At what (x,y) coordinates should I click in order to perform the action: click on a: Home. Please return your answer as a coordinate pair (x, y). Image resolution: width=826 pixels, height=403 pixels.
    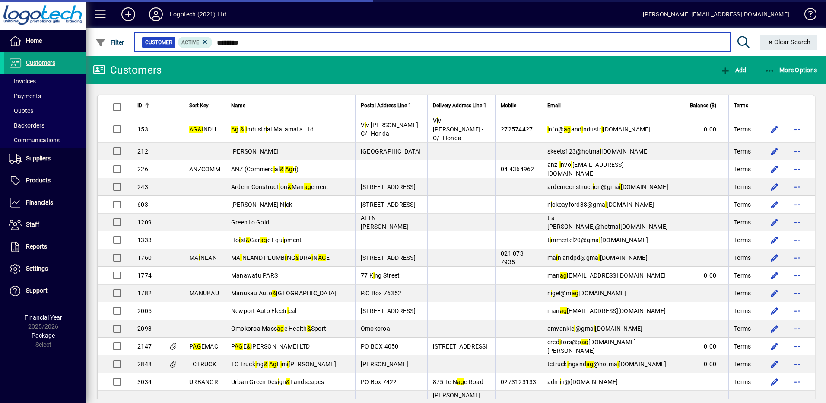
    Looking at the image, I should click on (45, 41).